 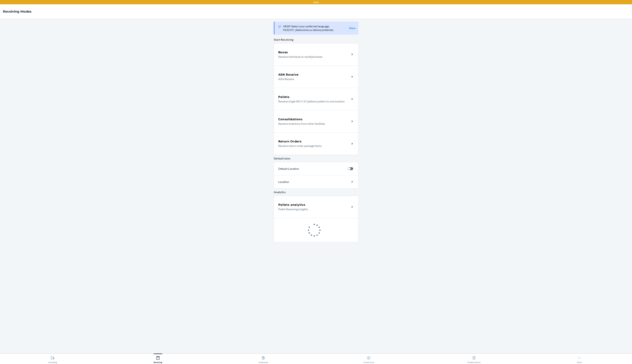 I want to click on a: Return OrdersReceive return order package items, so click(x=316, y=144).